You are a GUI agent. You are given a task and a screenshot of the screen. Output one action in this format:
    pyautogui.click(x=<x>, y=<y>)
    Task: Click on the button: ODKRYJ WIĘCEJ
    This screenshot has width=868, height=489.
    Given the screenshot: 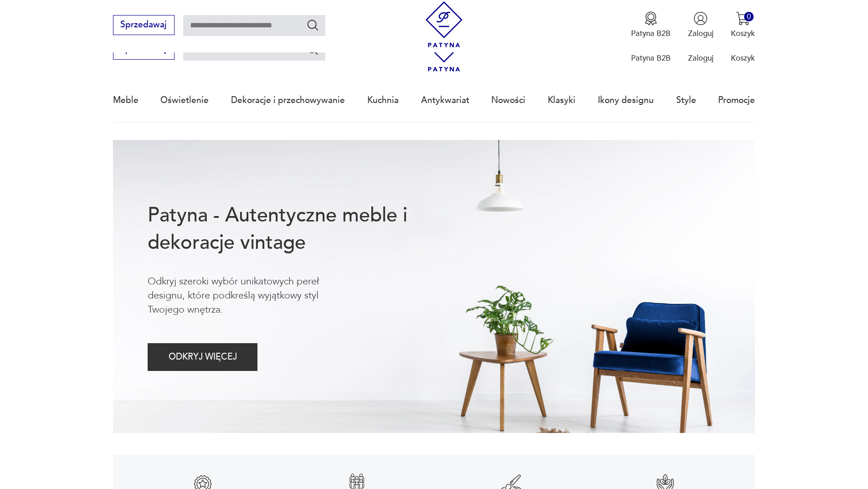 What is the action you would take?
    pyautogui.click(x=202, y=356)
    